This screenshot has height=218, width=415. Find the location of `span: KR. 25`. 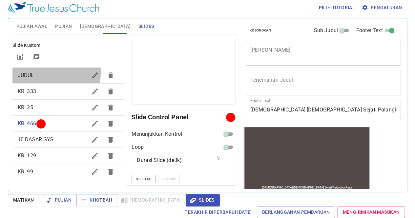

span: KR. 25 is located at coordinates (25, 107).